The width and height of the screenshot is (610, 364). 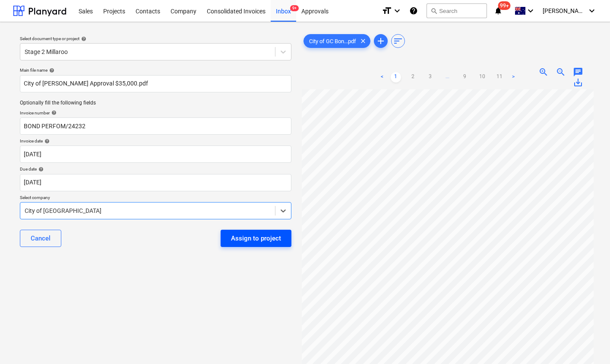 What do you see at coordinates (156, 112) in the screenshot?
I see `div: Invoice number` at bounding box center [156, 112].